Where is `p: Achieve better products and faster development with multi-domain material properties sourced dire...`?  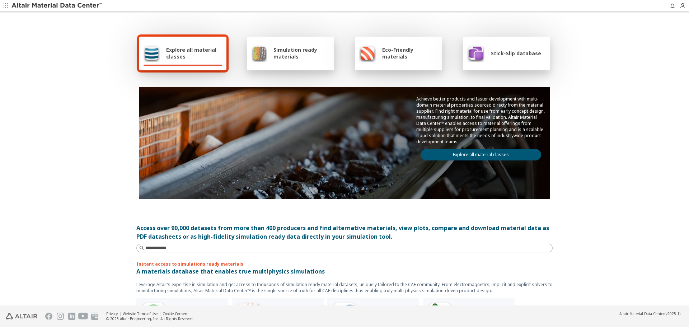 p: Achieve better products and faster development with multi-domain material properties sourced dire... is located at coordinates (481, 120).